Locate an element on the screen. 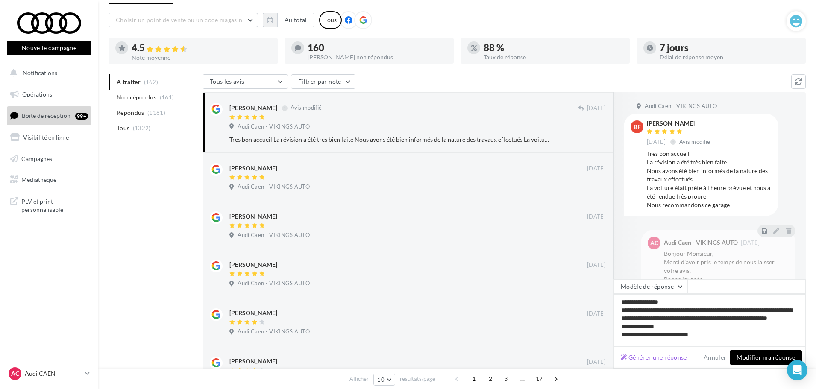 The image size is (816, 389). div: Bonjour Monsieur, Merci d'avoir pris le temps de nous laisser votre avis. Bonne journée, L'équipe... is located at coordinates (727, 271).